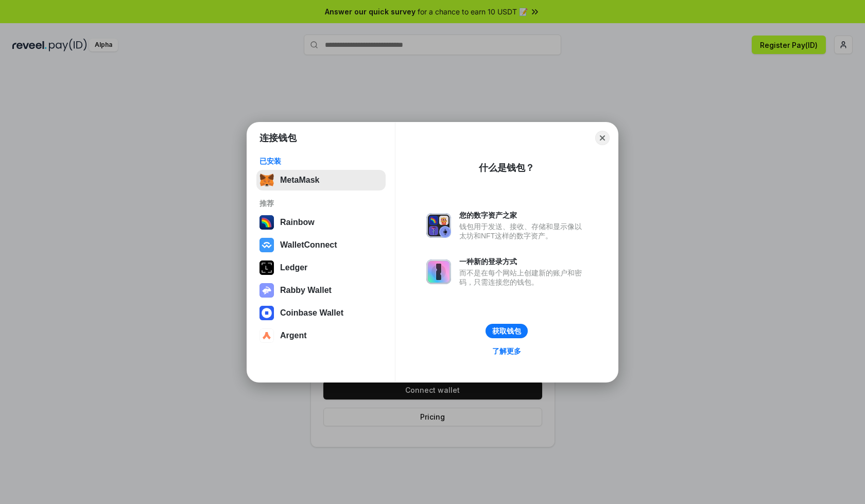 The image size is (865, 504). Describe the element at coordinates (321, 245) in the screenshot. I see `button: WalletConnect` at that location.